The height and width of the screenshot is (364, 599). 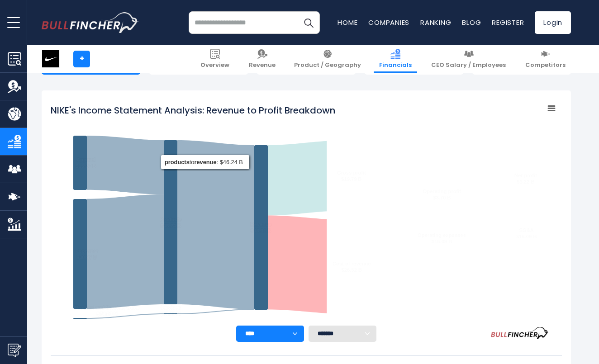 What do you see at coordinates (215, 65) in the screenshot?
I see `span: Overview` at bounding box center [215, 65].